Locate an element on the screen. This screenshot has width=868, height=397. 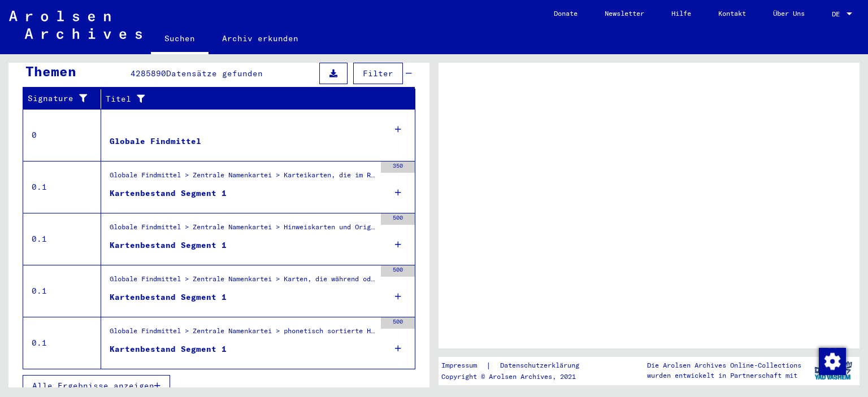
span: 4285890 is located at coordinates (148, 74).